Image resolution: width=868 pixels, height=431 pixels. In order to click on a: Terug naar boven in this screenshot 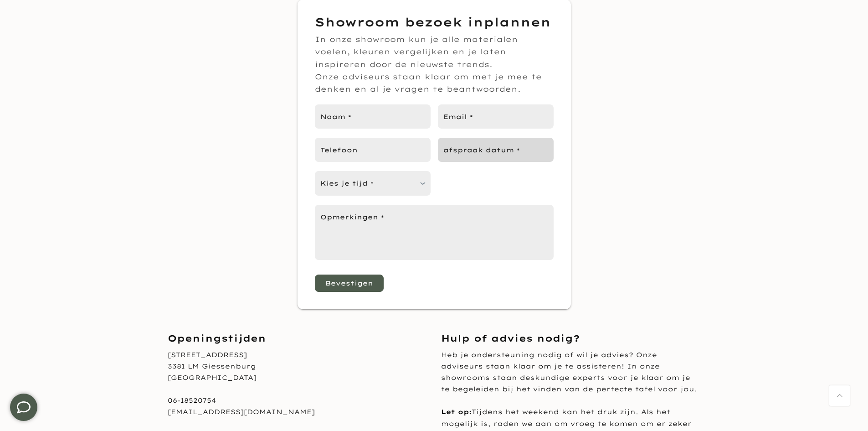, I will do `click(839, 395)`.